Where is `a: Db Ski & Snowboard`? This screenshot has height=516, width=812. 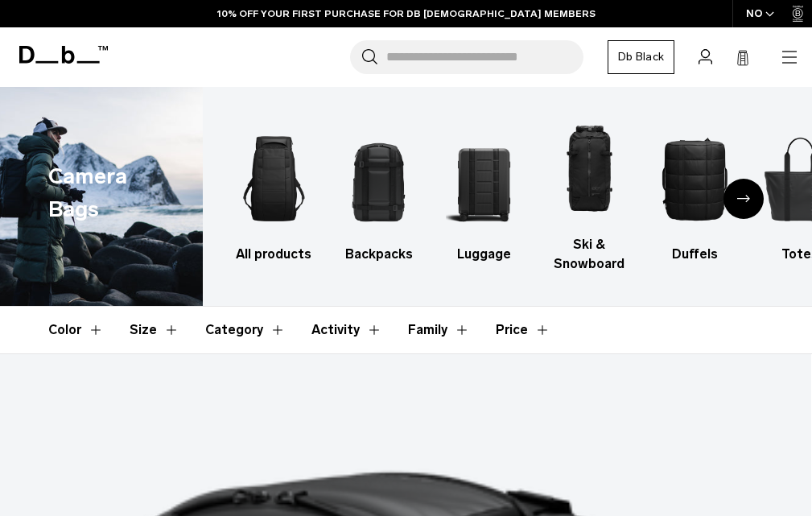 a: Db Ski & Snowboard is located at coordinates (590, 192).